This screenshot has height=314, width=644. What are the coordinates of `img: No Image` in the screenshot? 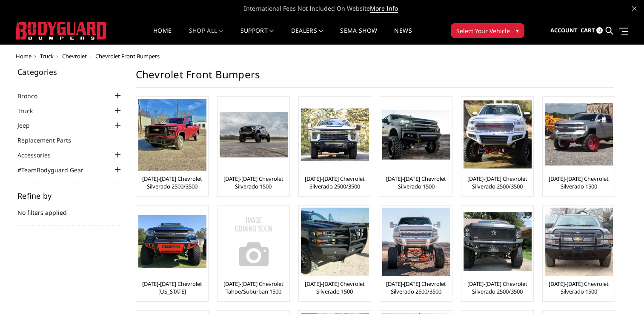 It's located at (254, 241).